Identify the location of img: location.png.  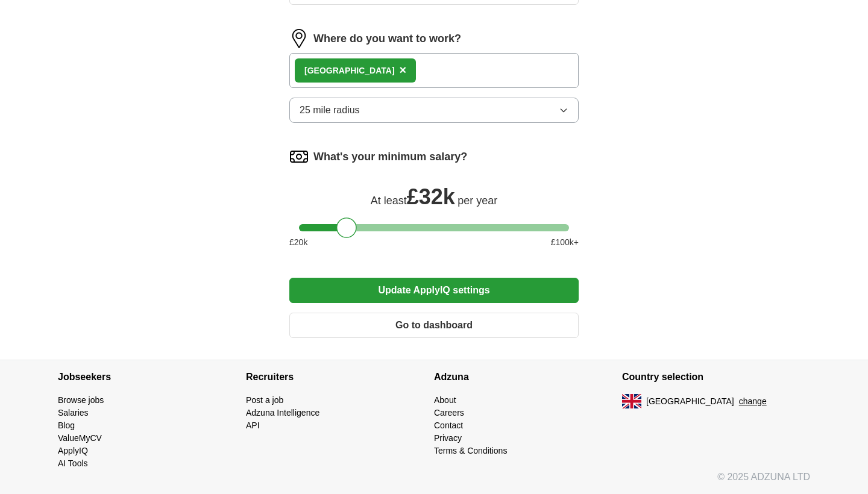
(299, 38).